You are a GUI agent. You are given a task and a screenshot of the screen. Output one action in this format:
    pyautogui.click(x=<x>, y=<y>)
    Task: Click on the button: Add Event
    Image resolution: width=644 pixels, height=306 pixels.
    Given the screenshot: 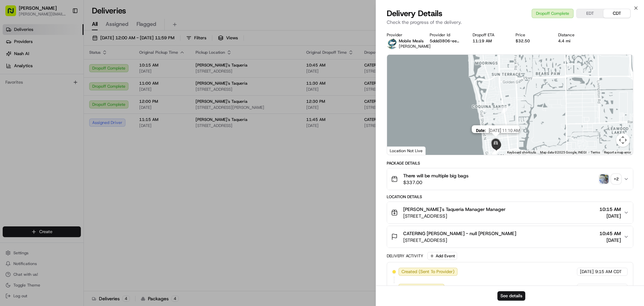 What is the action you would take?
    pyautogui.click(x=442, y=256)
    